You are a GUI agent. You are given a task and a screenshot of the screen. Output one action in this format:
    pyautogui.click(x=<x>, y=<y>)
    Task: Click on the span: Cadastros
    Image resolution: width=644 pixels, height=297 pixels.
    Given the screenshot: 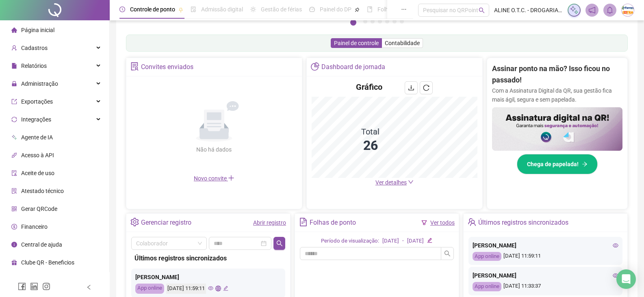 What is the action you would take?
    pyautogui.click(x=34, y=48)
    